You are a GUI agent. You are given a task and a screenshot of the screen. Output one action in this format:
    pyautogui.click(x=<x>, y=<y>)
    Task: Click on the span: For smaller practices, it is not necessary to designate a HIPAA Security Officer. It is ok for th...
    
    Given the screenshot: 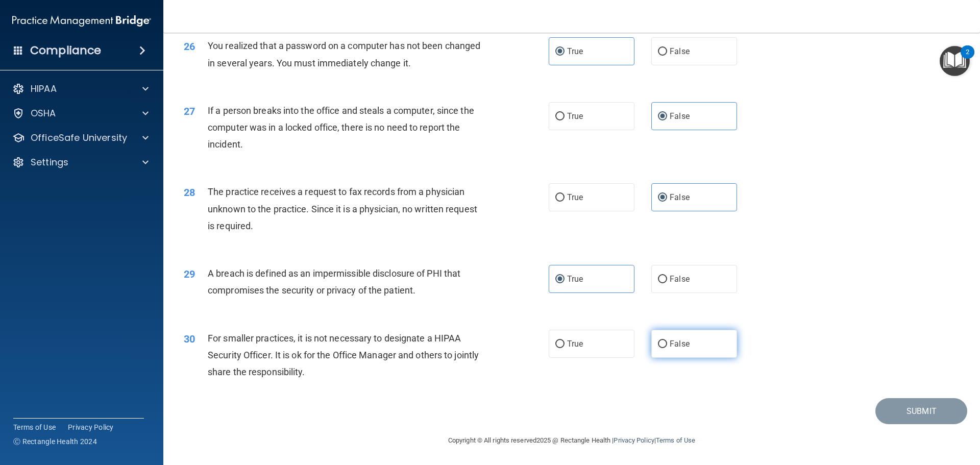 What is the action you would take?
    pyautogui.click(x=343, y=355)
    